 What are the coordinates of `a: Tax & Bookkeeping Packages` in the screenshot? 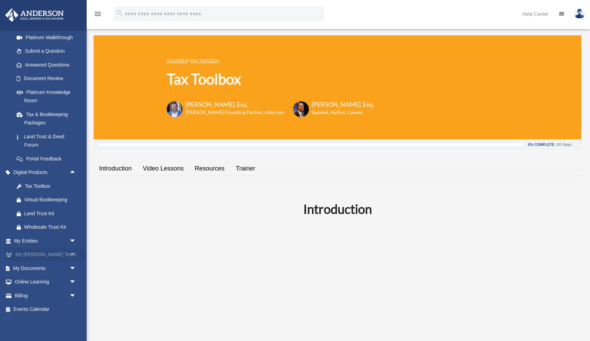 It's located at (48, 118).